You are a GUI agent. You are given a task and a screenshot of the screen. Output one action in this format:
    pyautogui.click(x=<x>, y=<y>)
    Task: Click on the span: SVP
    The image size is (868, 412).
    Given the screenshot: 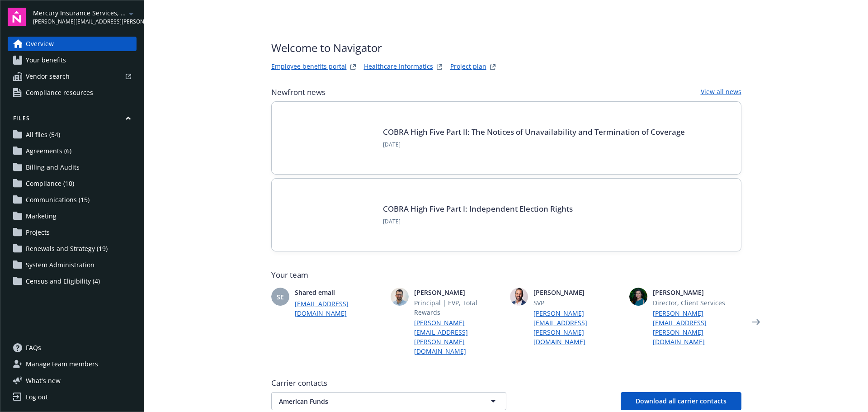 What is the action you would take?
    pyautogui.click(x=578, y=303)
    